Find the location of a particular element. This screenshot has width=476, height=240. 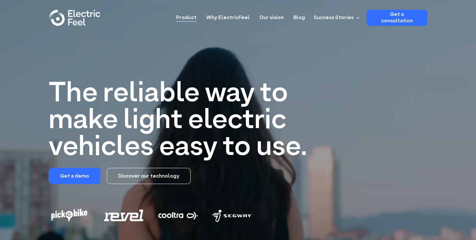

a: Discover our technology is located at coordinates (149, 176).